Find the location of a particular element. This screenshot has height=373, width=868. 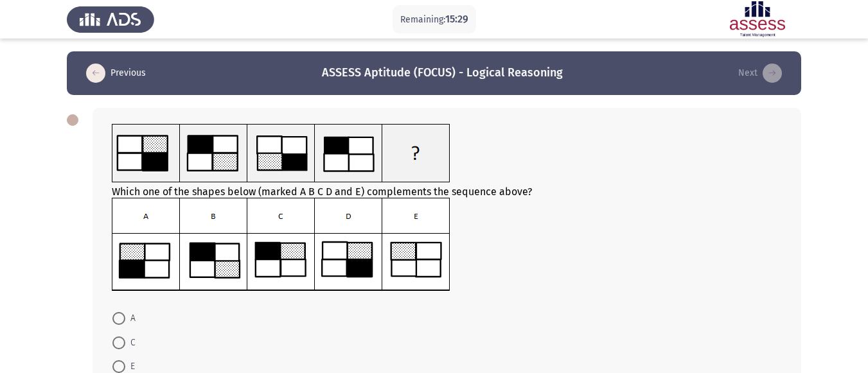

img: Assessment logo of ASSESS Focus 4 Module Assessment (EN/AR) (Basic - IB) is located at coordinates (758, 20).